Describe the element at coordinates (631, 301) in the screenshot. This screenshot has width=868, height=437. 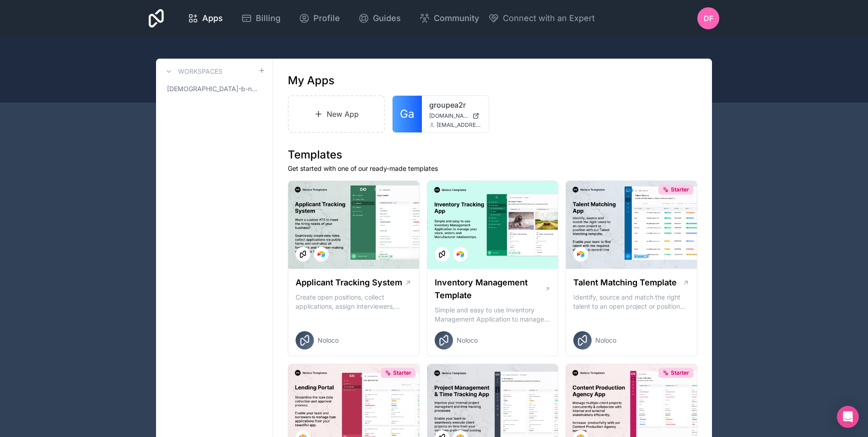
I see `p: Identify, source and match the right talent to an open project or position with our Talent Matchi...` at that location.